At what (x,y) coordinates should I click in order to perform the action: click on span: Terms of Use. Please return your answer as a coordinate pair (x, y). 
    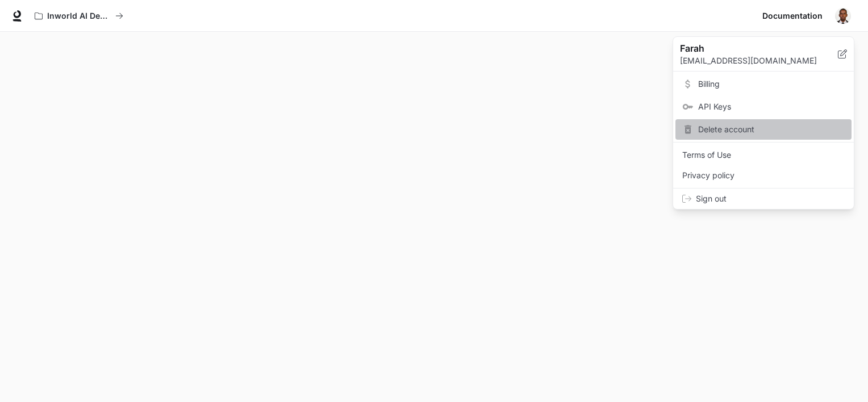
    Looking at the image, I should click on (763, 155).